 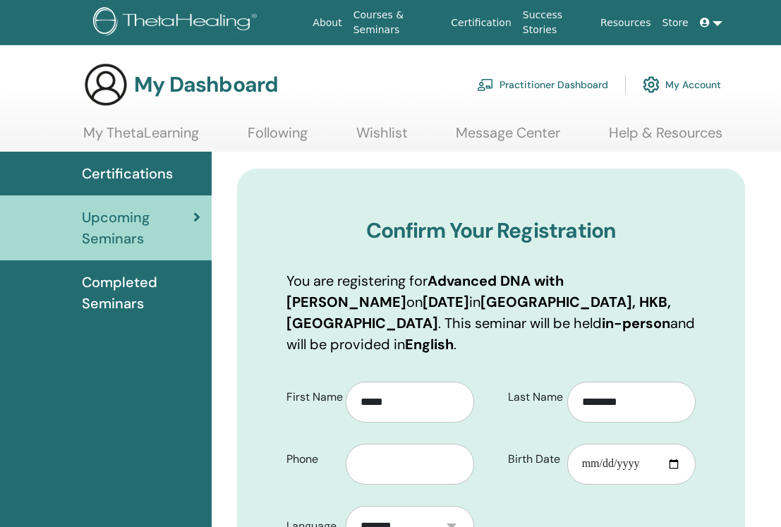 What do you see at coordinates (277, 138) in the screenshot?
I see `a: Following` at bounding box center [277, 138].